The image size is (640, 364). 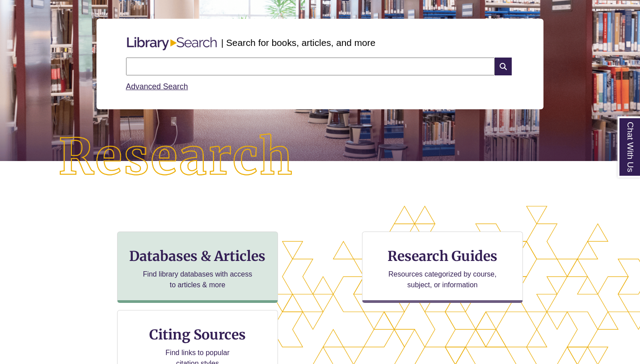 I want to click on h3: Research Guides, so click(x=443, y=256).